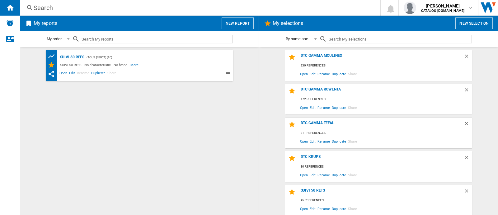 The width and height of the screenshot is (498, 215). Describe the element at coordinates (199, 8) in the screenshot. I see `div: Search` at that location.